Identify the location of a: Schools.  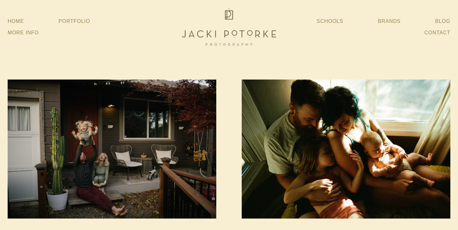
(330, 21).